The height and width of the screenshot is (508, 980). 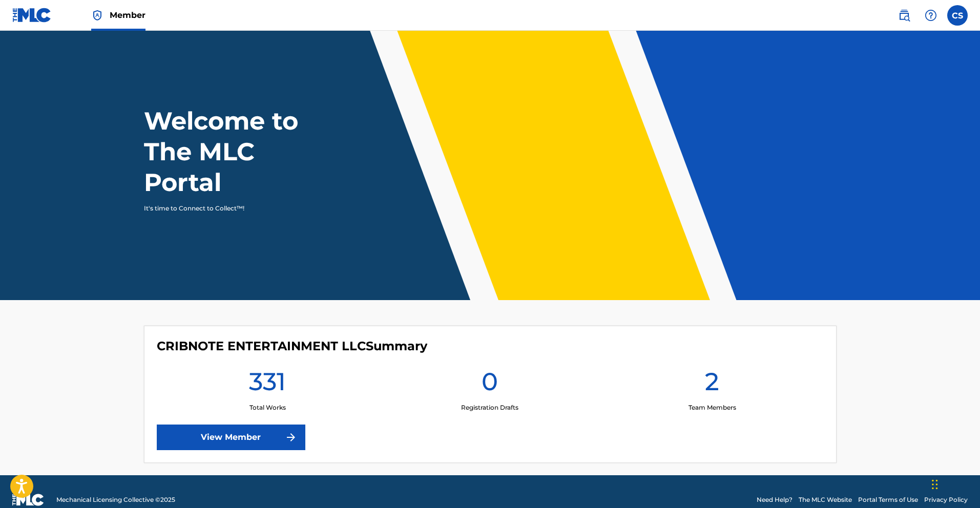 I want to click on h4: CRIBNOTE ENTERTAINMENT LLC, so click(x=292, y=346).